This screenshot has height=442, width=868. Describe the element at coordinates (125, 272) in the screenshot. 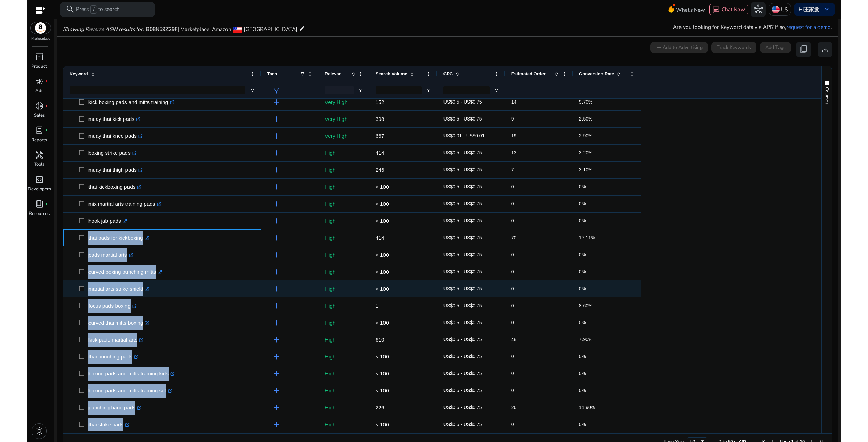

I see `p: curved boxing punching mitts` at that location.